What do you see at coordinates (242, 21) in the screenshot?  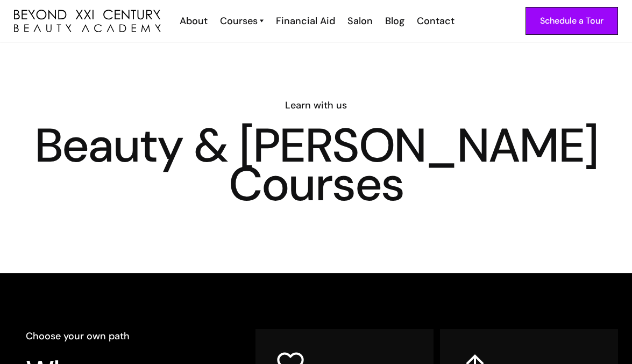 I see `a: Courses` at bounding box center [242, 21].